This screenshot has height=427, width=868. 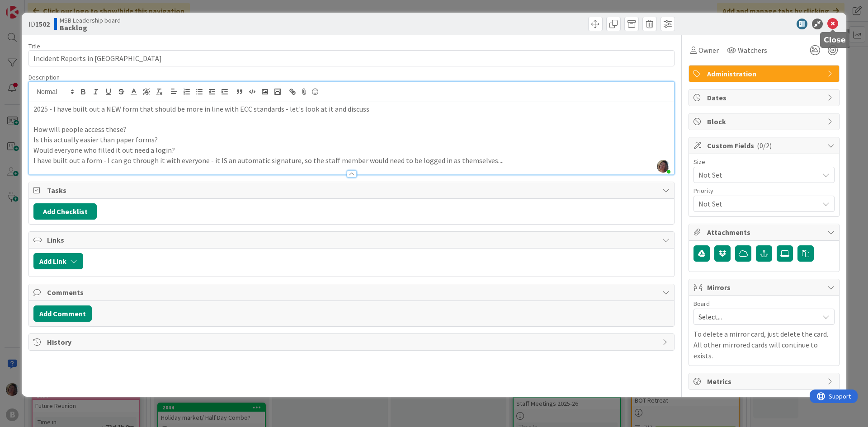 What do you see at coordinates (764, 191) in the screenshot?
I see `div: Priority` at bounding box center [764, 191].